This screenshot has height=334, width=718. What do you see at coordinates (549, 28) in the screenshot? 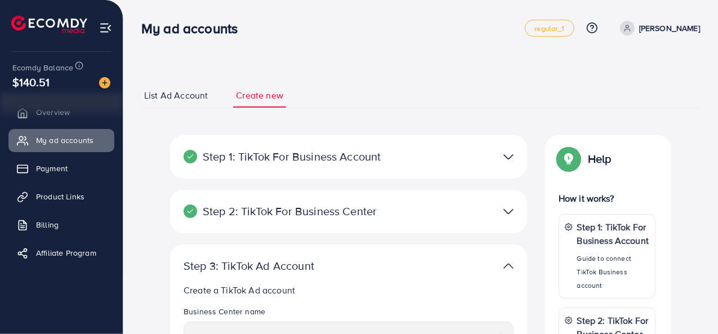
I see `span: regular_1` at bounding box center [549, 28].